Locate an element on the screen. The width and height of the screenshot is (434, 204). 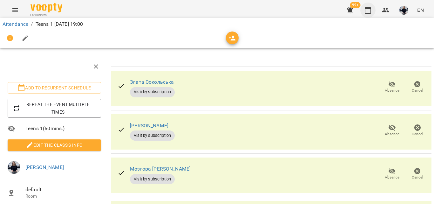
span: default is located at coordinates (63, 189).